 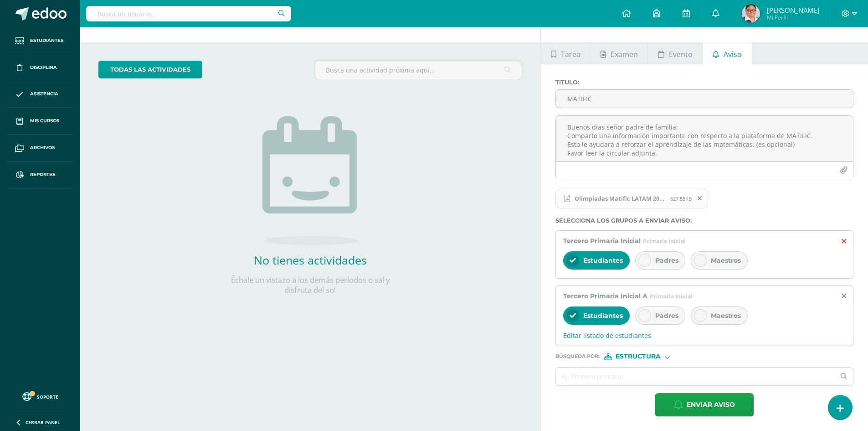 What do you see at coordinates (565, 53) in the screenshot?
I see `a: Tarea` at bounding box center [565, 53].